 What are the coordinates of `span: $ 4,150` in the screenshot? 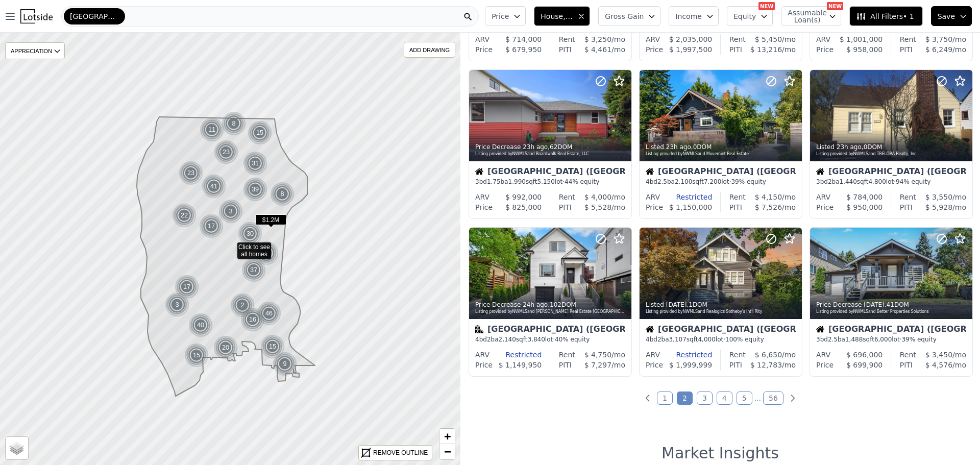 It's located at (768, 197).